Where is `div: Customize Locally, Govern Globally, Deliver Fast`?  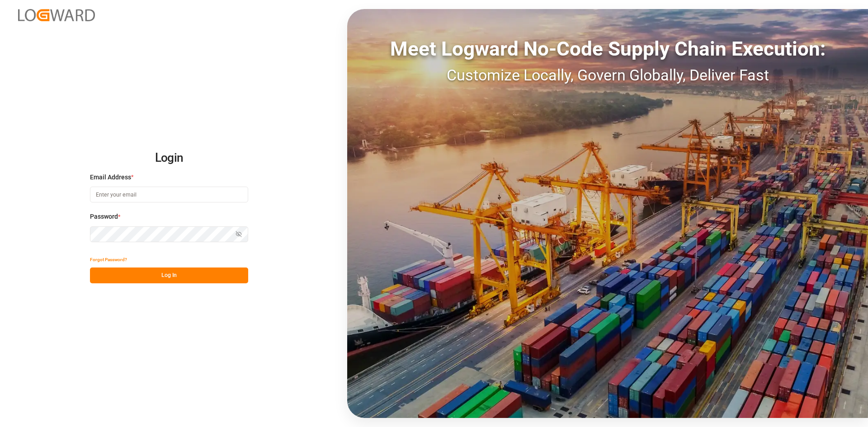 div: Customize Locally, Govern Globally, Deliver Fast is located at coordinates (607, 75).